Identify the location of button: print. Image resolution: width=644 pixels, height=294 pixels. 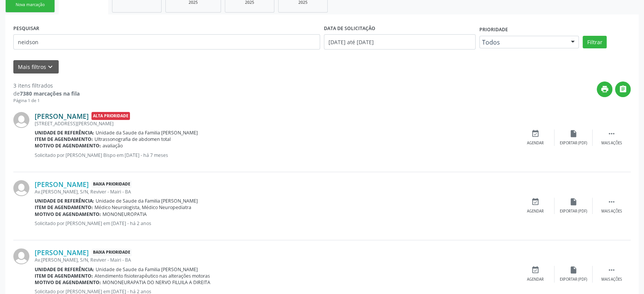
(604, 89).